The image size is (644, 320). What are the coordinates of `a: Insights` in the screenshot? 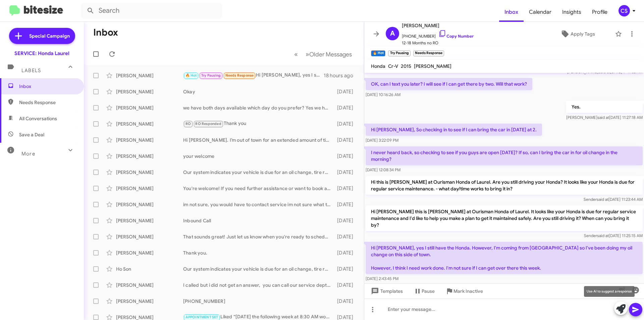 It's located at (571, 12).